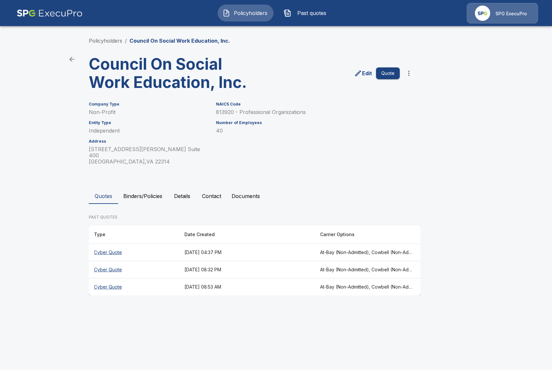 This screenshot has height=370, width=552. I want to click on h6: Address, so click(149, 141).